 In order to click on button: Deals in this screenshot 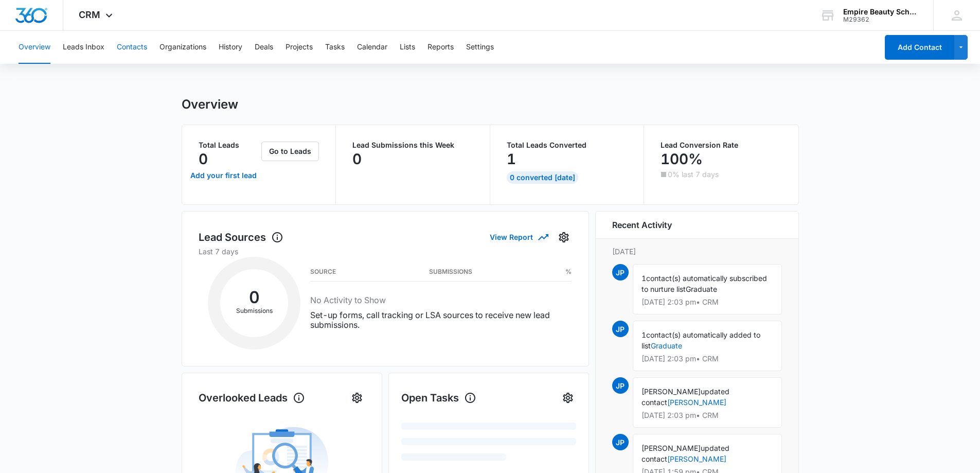, I will do `click(263, 47)`.